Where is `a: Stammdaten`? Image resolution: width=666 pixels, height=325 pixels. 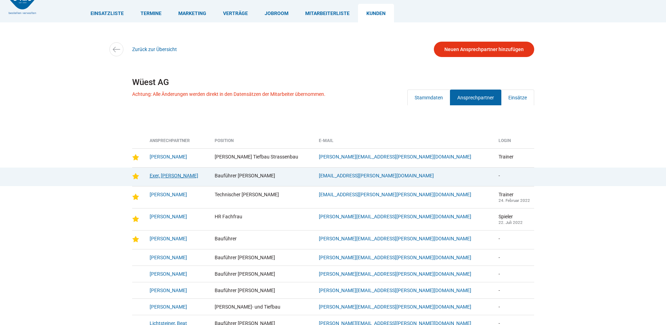
a: Stammdaten is located at coordinates (429, 97).